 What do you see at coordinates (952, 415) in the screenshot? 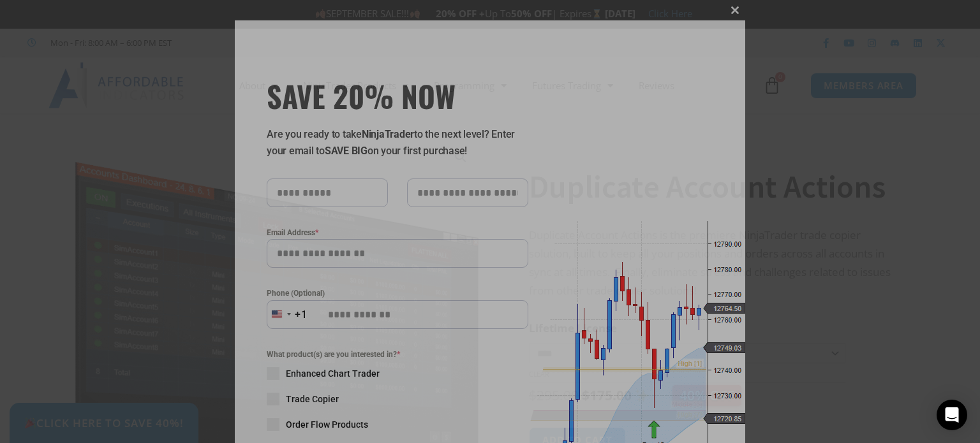
I see `div: Open Intercom Messenger` at bounding box center [952, 415].